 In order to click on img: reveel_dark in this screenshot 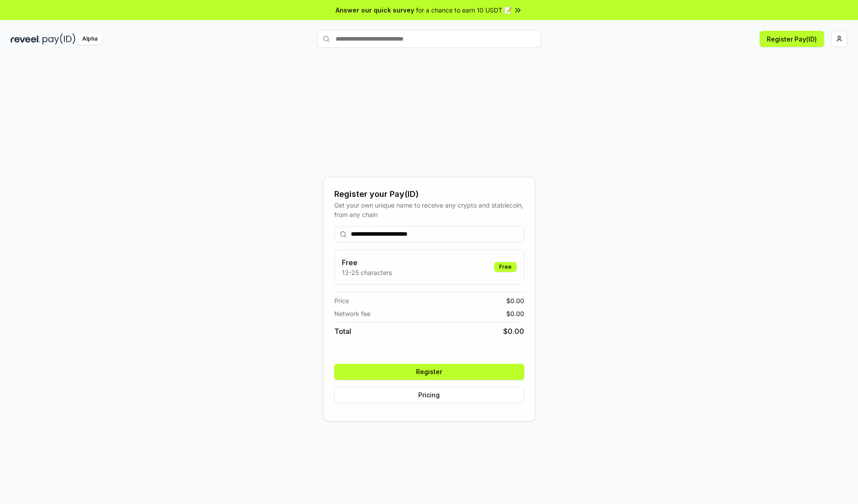, I will do `click(25, 39)`.